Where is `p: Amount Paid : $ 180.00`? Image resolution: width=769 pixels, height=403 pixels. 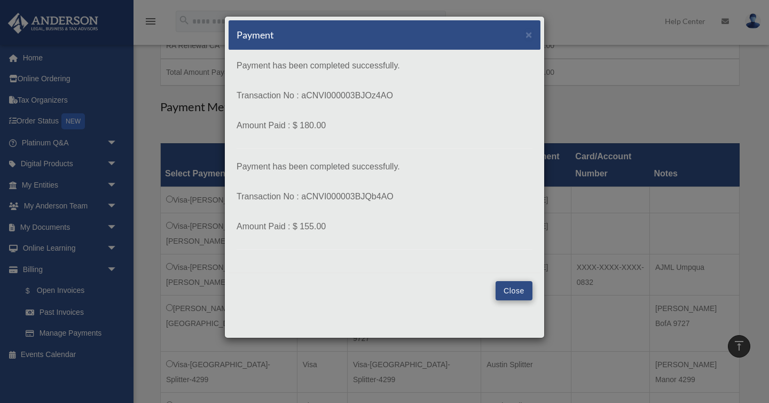 p: Amount Paid : $ 180.00 is located at coordinates (385, 126).